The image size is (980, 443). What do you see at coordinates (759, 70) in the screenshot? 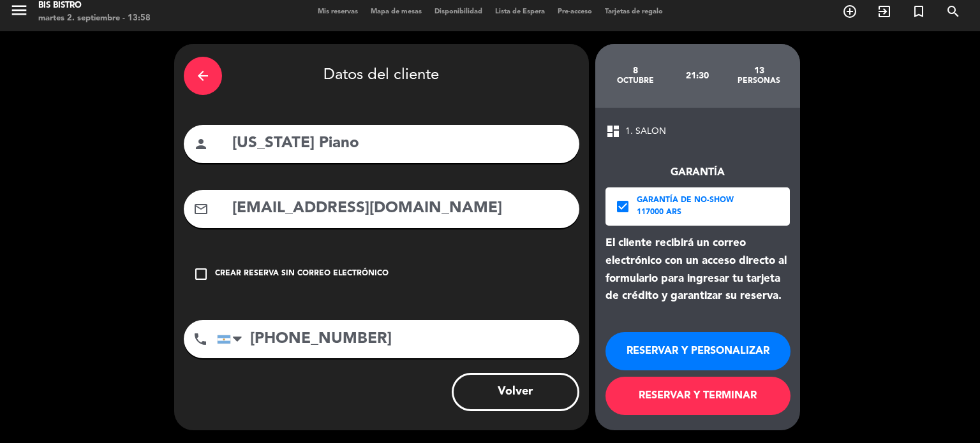
I see `div: 13` at bounding box center [759, 70].